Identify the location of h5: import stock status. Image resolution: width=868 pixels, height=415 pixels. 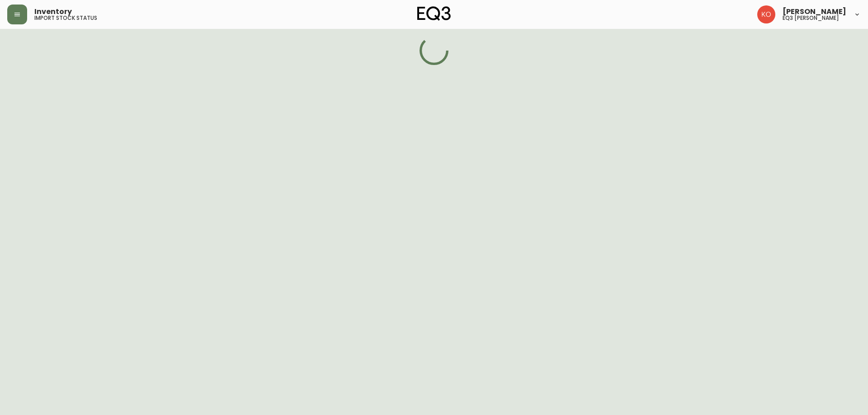
(66, 18).